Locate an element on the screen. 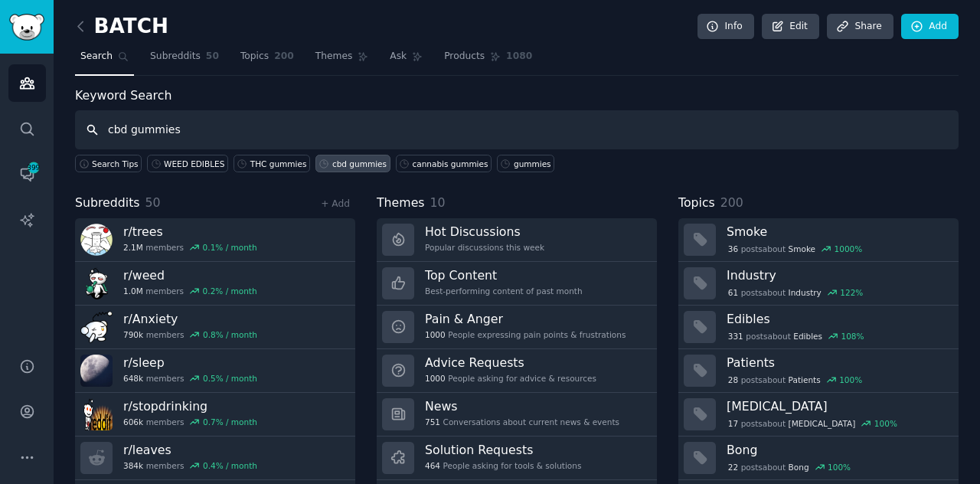 The image size is (980, 484). a: Subreddits50 is located at coordinates (184, 60).